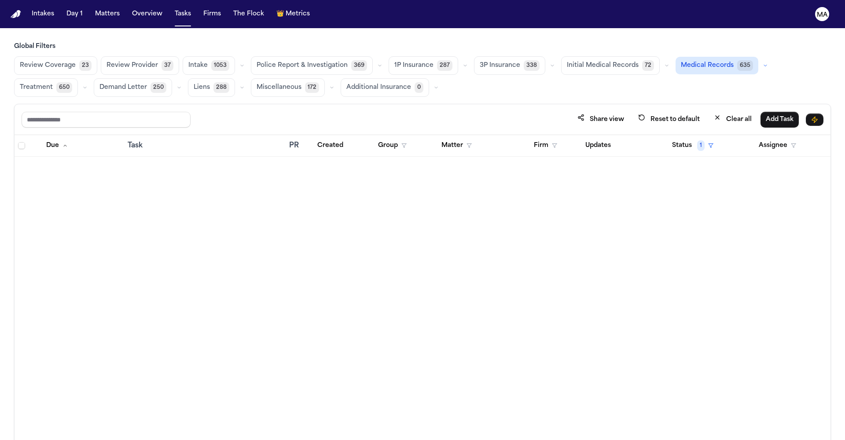 The image size is (845, 440). What do you see at coordinates (249, 14) in the screenshot?
I see `a: The Flock` at bounding box center [249, 14].